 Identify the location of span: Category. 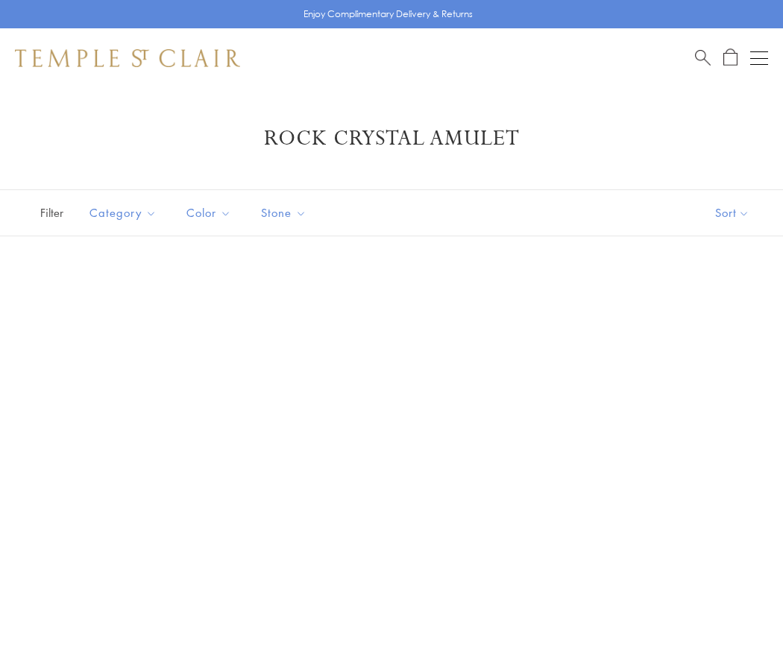
(125, 213).